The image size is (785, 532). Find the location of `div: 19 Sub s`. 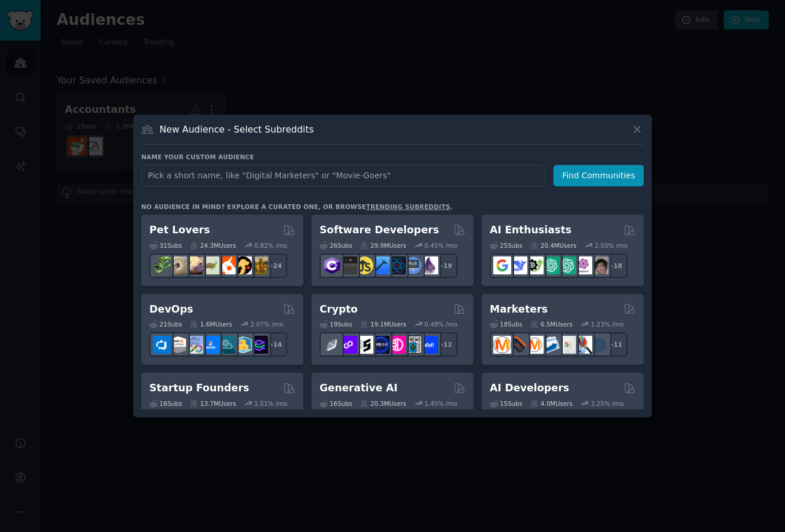

div: 19 Sub s is located at coordinates (336, 324).